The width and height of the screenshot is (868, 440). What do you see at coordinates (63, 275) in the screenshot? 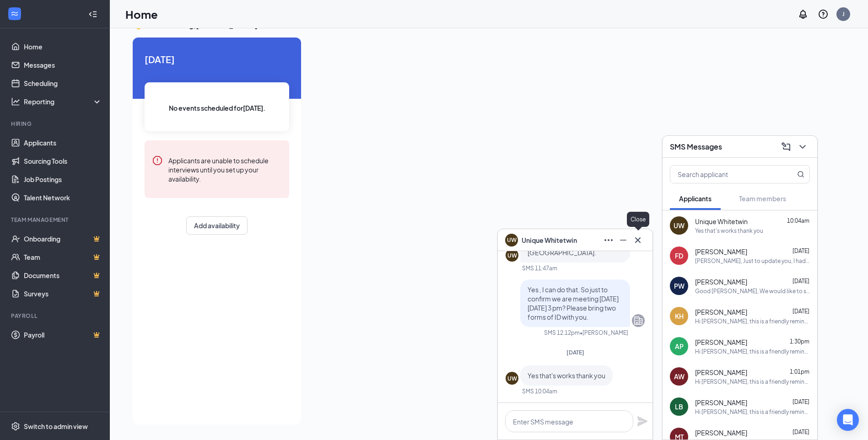
I see `a: DocumentsCrown` at bounding box center [63, 275].